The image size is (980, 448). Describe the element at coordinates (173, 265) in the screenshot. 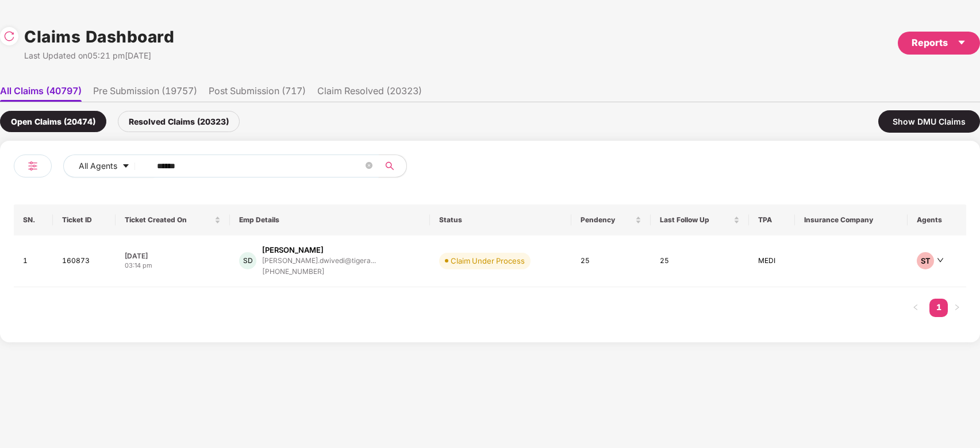

I see `div: 03:14 pm` at that location.